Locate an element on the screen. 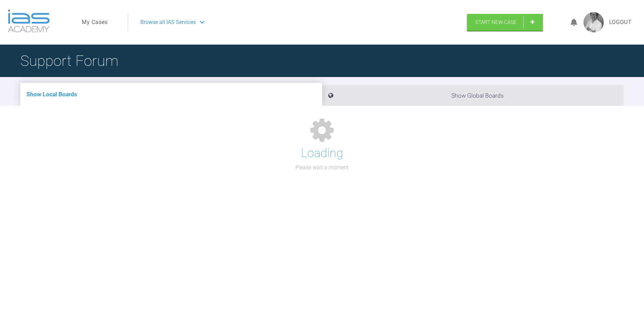  span: Browse all IAS Services is located at coordinates (168, 22).